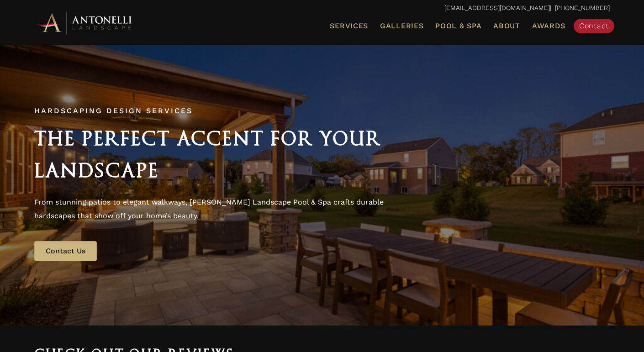 The width and height of the screenshot is (644, 352). What do you see at coordinates (65, 250) in the screenshot?
I see `span: Contact Us` at bounding box center [65, 250].